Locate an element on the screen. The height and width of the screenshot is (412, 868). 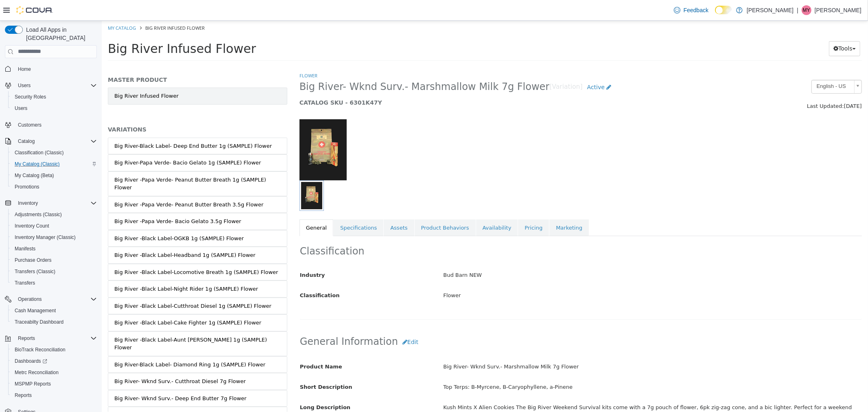
button: My Catalog (Beta) is located at coordinates (54, 175).